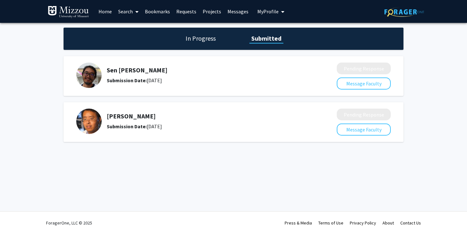 The height and width of the screenshot is (234, 467). I want to click on a: Search, so click(128, 11).